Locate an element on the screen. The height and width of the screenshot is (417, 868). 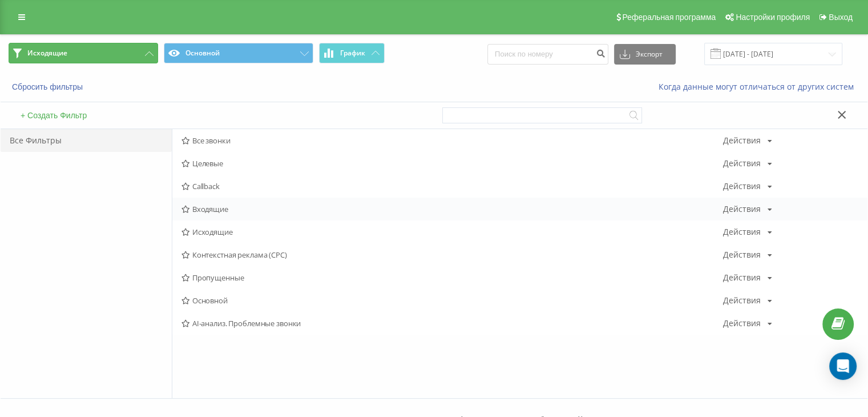
span: Реферальная программа is located at coordinates (669, 17).